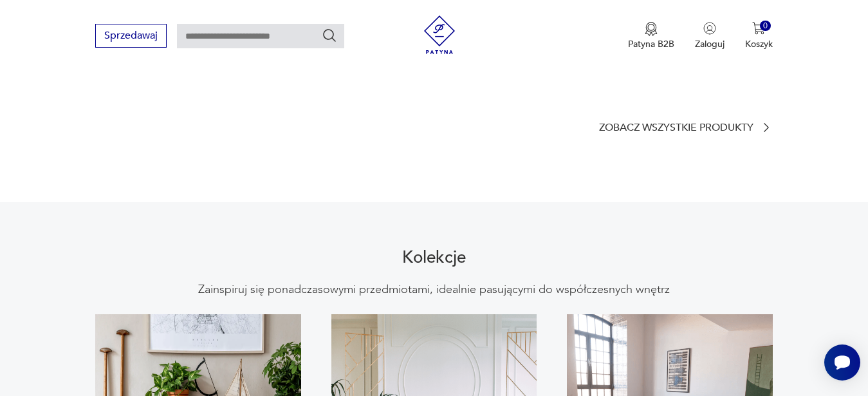 The height and width of the screenshot is (396, 868). I want to click on button: Zaloguj, so click(710, 36).